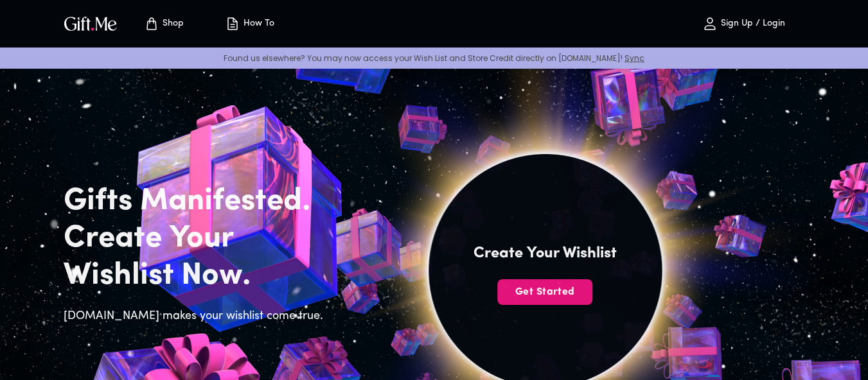 The height and width of the screenshot is (380, 868). Describe the element at coordinates (545, 292) in the screenshot. I see `button: Get Started` at that location.